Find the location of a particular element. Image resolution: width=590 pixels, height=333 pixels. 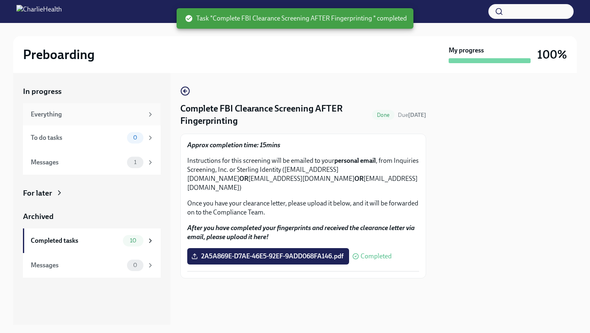

span: 1 is located at coordinates (135, 162).